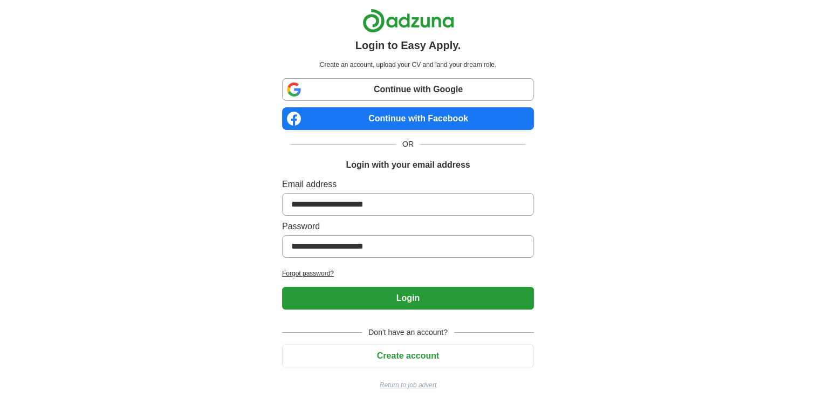 Image resolution: width=816 pixels, height=398 pixels. Describe the element at coordinates (408, 298) in the screenshot. I see `button: Login` at that location.